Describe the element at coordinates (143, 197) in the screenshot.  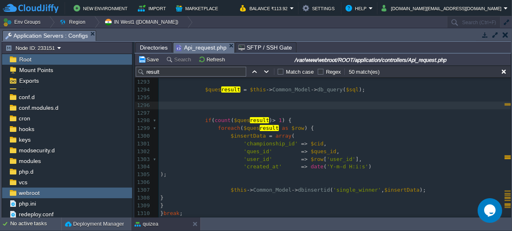
I see `div: 1308` at that location.